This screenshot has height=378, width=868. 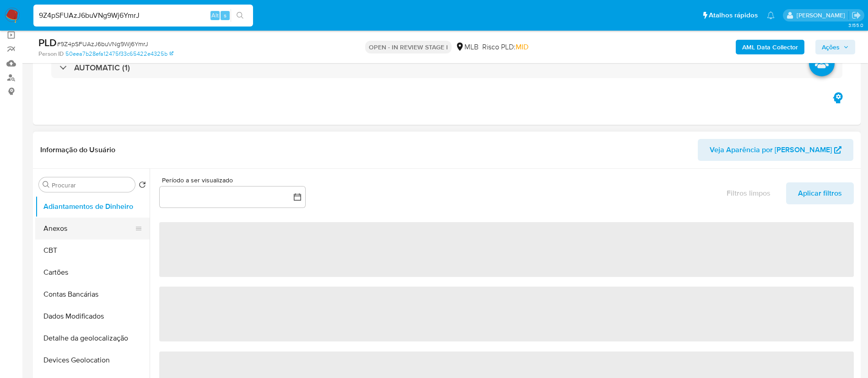 What do you see at coordinates (857, 15) in the screenshot?
I see `a: Sair` at bounding box center [857, 15].